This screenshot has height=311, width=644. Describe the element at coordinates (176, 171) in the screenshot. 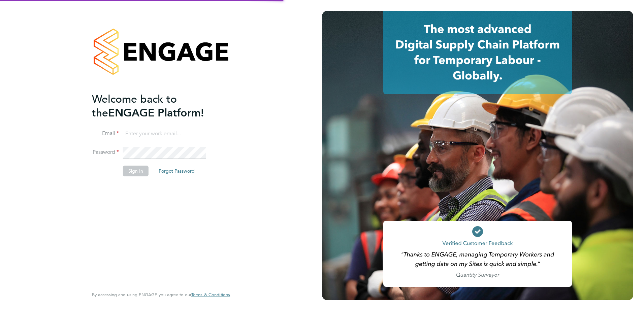

I see `button: Forgot Password` at that location.